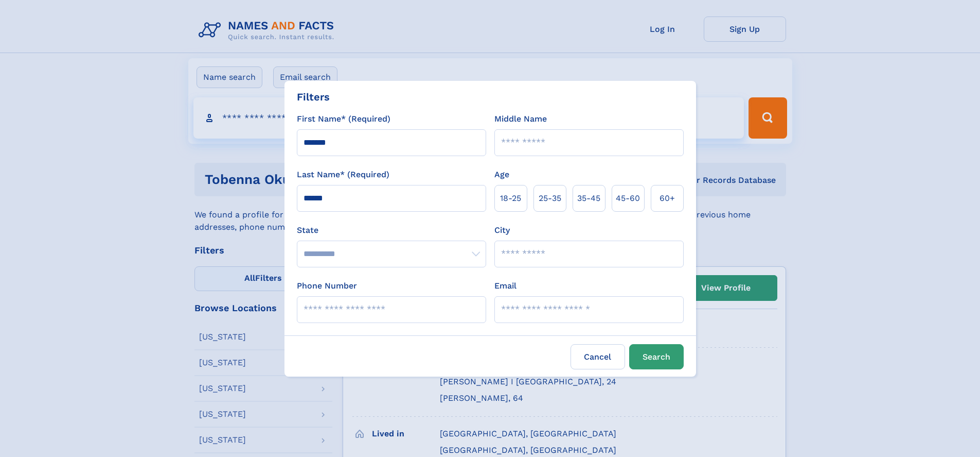  I want to click on label: Middle Name, so click(521, 119).